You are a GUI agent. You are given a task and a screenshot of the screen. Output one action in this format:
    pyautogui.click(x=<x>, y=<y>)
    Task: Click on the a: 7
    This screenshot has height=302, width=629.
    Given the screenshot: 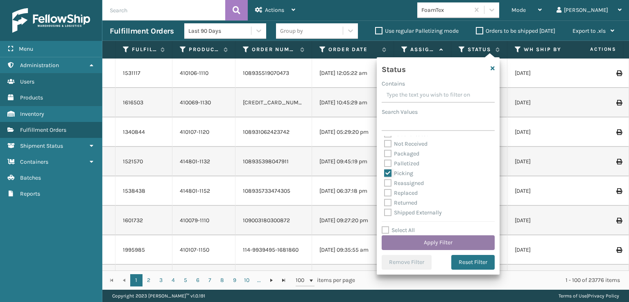 What is the action you would take?
    pyautogui.click(x=210, y=281)
    